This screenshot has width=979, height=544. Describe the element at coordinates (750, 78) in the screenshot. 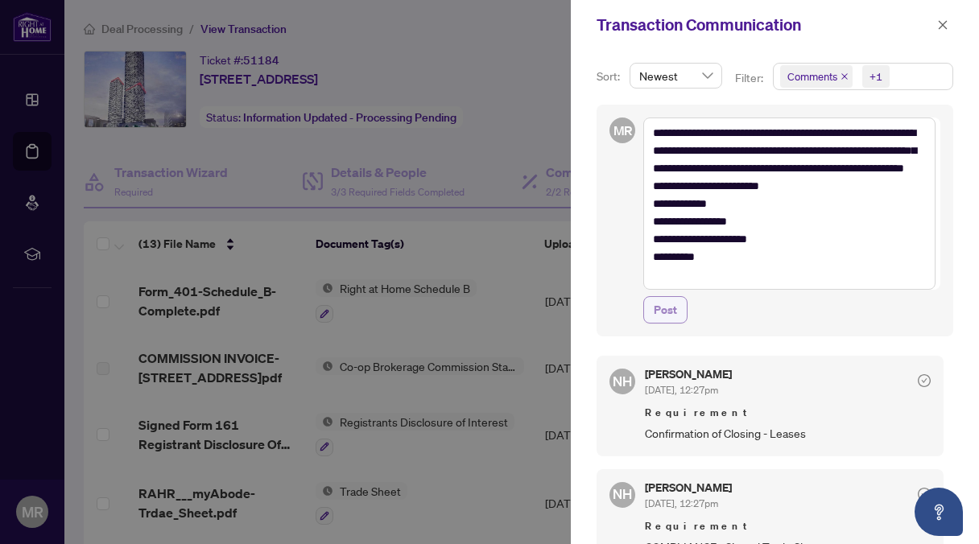

I see `p: Filter:` at that location.